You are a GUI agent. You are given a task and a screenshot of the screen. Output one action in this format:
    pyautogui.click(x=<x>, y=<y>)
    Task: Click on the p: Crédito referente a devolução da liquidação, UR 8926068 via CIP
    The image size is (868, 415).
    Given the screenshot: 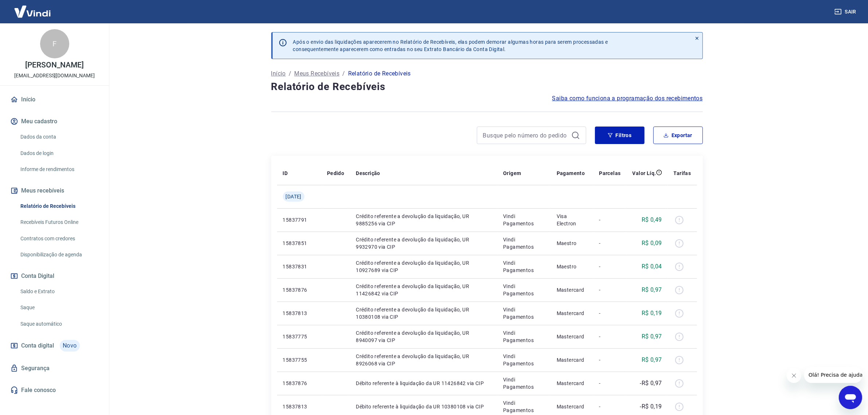 What is the action you would take?
    pyautogui.click(x=423, y=360)
    